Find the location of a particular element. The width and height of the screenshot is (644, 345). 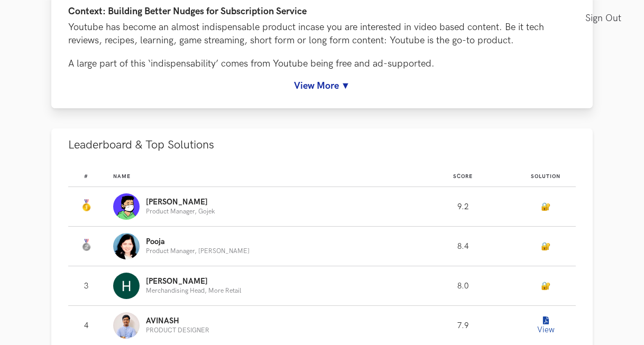

p: PRODUCT DESIGNER is located at coordinates (177, 330).